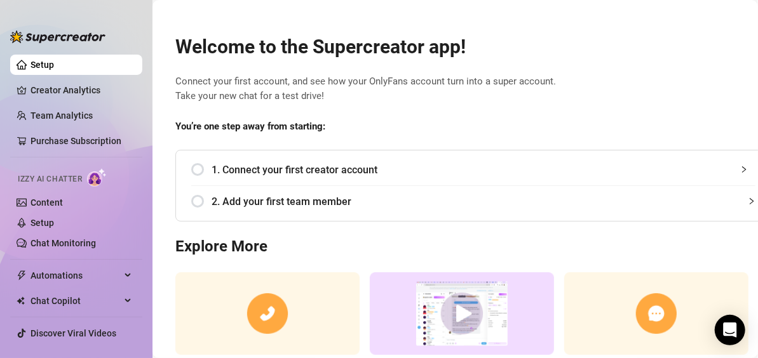 Image resolution: width=758 pixels, height=358 pixels. I want to click on img: Chat Copilot, so click(20, 301).